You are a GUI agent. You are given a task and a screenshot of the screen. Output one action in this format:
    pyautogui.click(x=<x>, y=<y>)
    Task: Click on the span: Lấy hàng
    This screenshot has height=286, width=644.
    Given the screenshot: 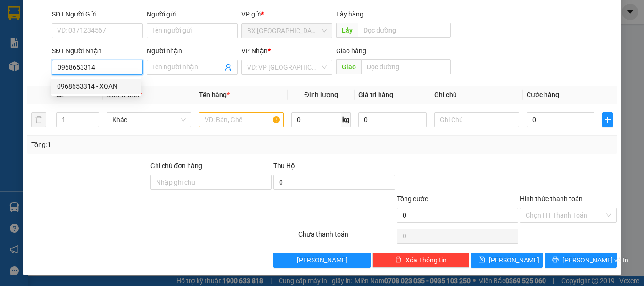 What is the action you would take?
    pyautogui.click(x=350, y=14)
    